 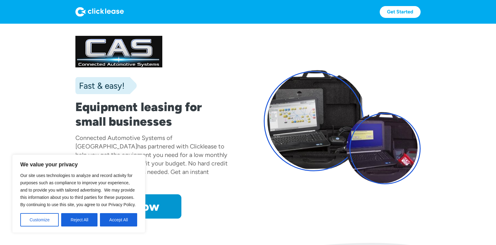 I want to click on div: has partnered with Clicklease to help you get the equipment you need for a low monthly payment, c..., so click(x=152, y=163).